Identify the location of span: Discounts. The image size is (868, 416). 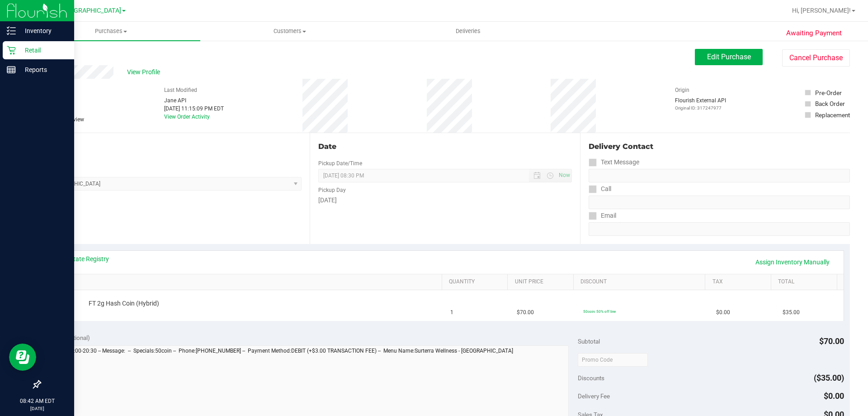
(591, 378).